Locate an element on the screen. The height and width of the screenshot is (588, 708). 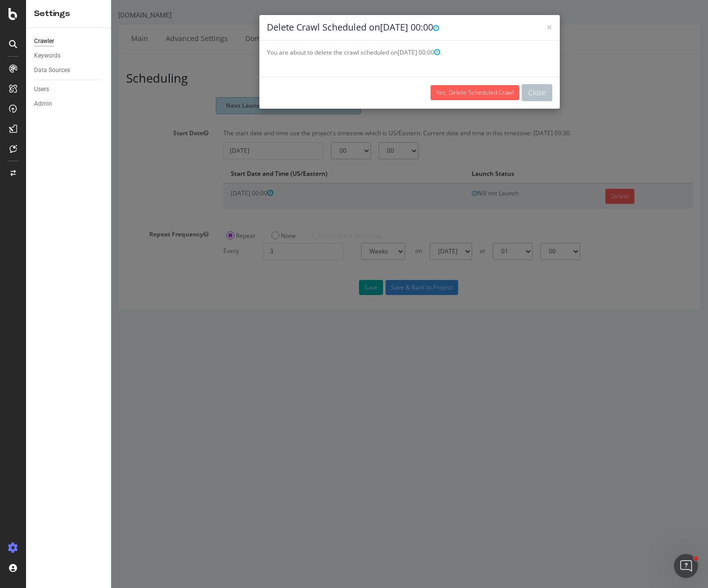
a: Data Sources is located at coordinates (68, 70).